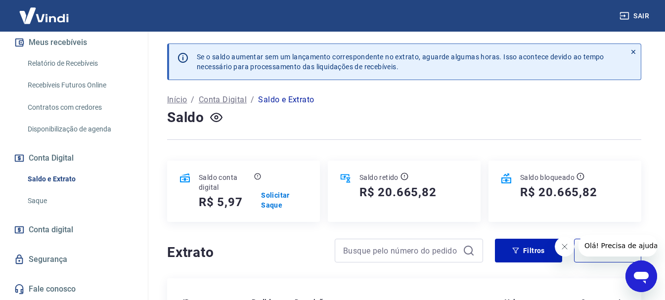  I want to click on button: Filtros, so click(529, 251).